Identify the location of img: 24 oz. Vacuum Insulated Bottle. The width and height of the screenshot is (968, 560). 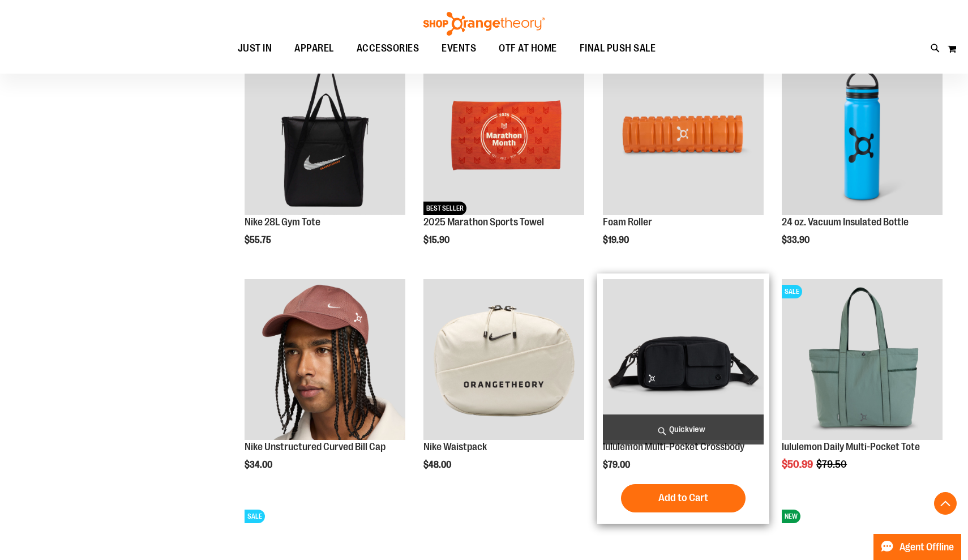
(862, 135).